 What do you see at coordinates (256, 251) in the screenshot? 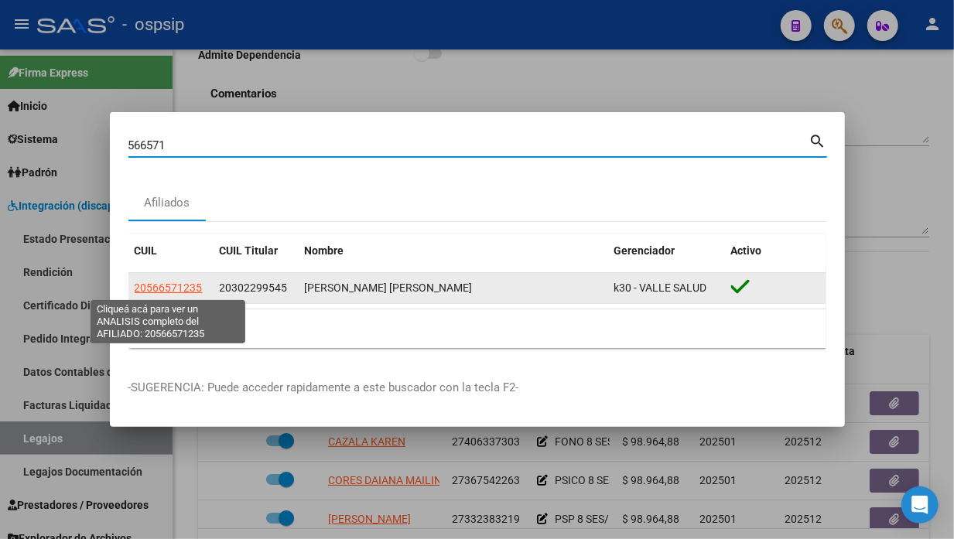
I see `datatable-header-cell: CUIL Titular` at bounding box center [256, 251].